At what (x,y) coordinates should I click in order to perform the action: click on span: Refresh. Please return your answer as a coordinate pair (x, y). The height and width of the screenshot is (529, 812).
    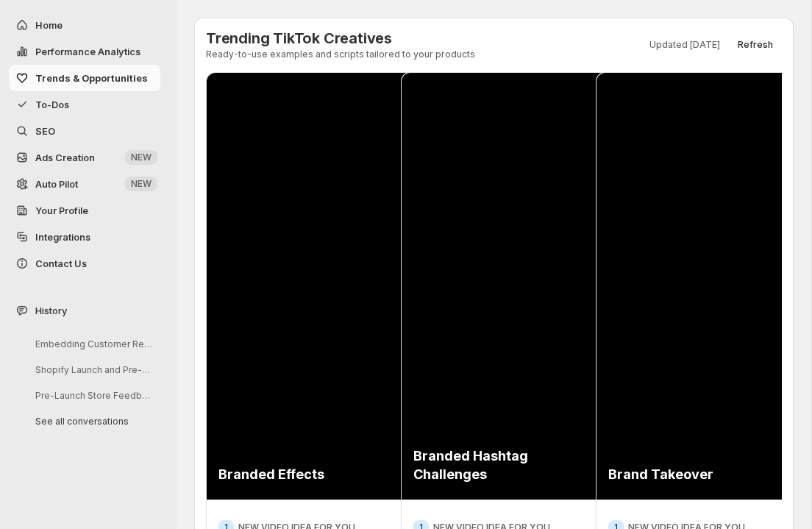
    Looking at the image, I should click on (755, 45).